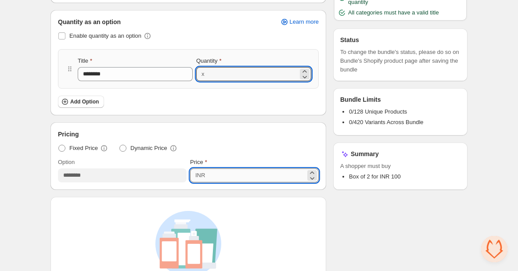 Image resolution: width=518 pixels, height=271 pixels. What do you see at coordinates (85, 61) in the screenshot?
I see `label: Title` at bounding box center [85, 61].